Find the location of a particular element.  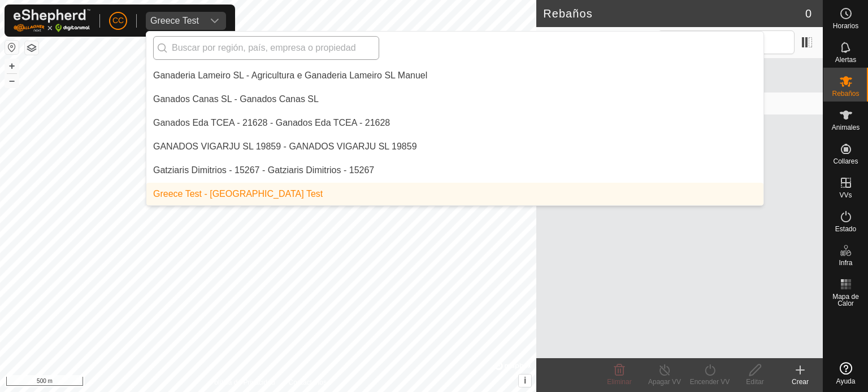

span: Horarios is located at coordinates (845, 26).